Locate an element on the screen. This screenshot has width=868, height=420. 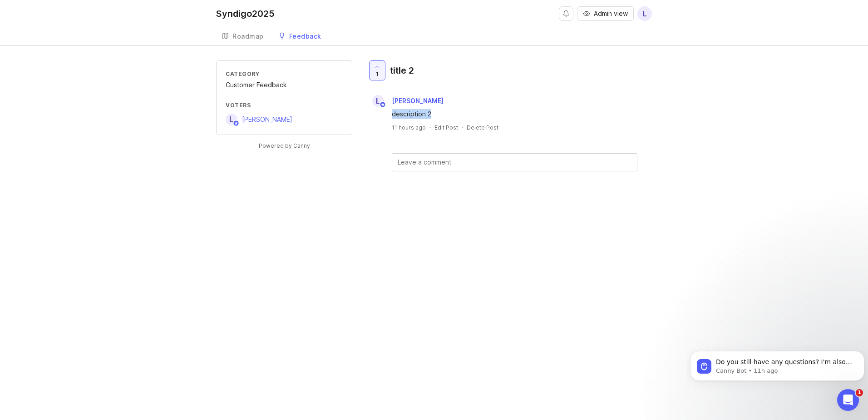
div: Delete Post is located at coordinates (483, 127).